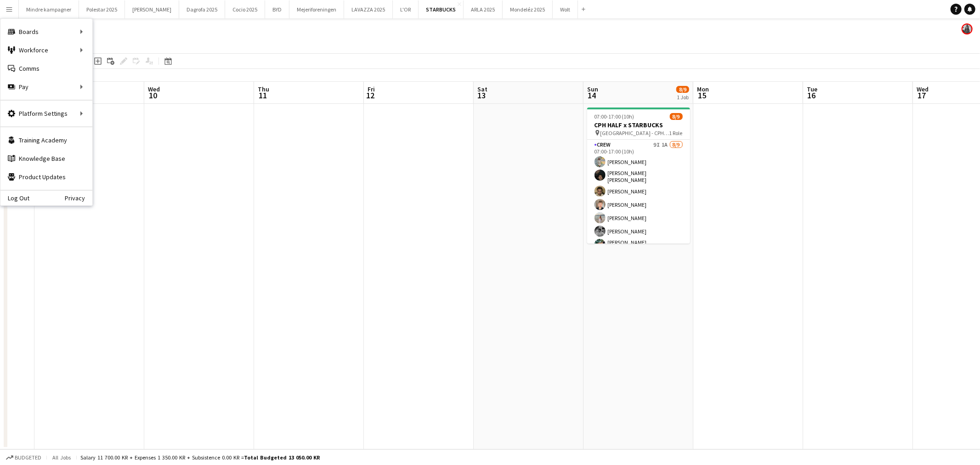 This screenshot has height=465, width=980. I want to click on a: Product Updates, so click(46, 177).